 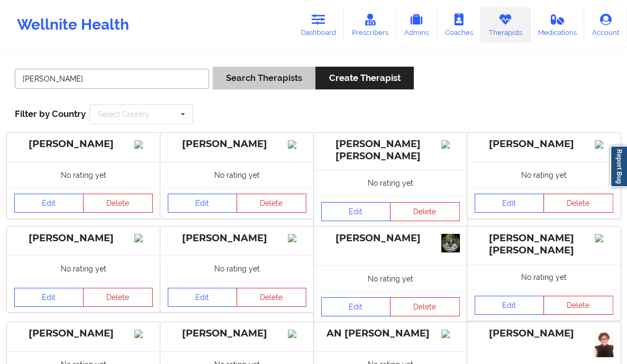 What do you see at coordinates (264, 78) in the screenshot?
I see `button: Search Therapists` at bounding box center [264, 78].